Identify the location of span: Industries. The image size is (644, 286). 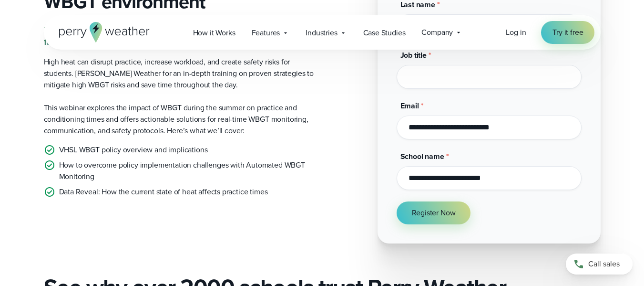
(321, 33).